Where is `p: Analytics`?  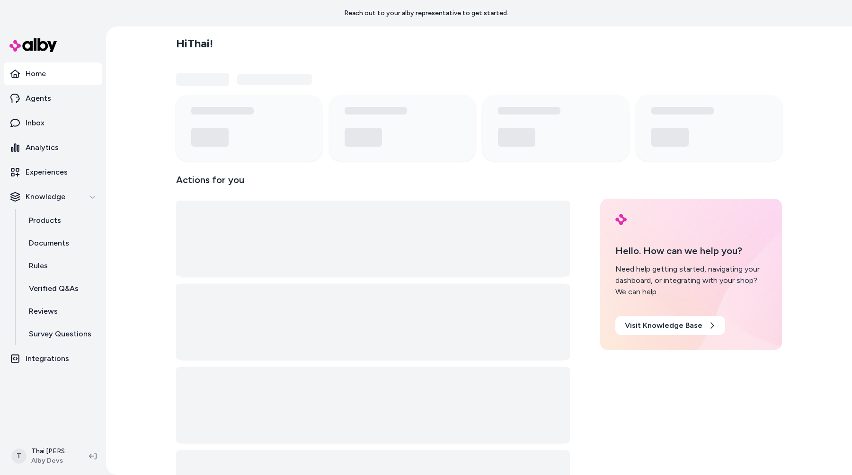 p: Analytics is located at coordinates (42, 148).